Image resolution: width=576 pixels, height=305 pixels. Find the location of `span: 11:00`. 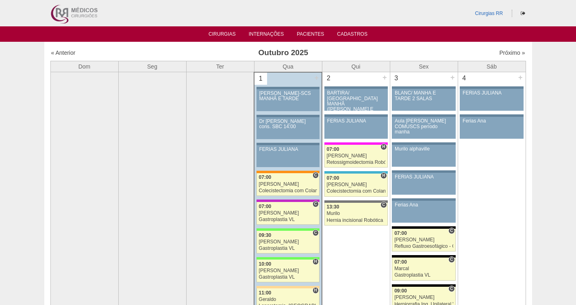

span: 11:00 is located at coordinates (265, 293).